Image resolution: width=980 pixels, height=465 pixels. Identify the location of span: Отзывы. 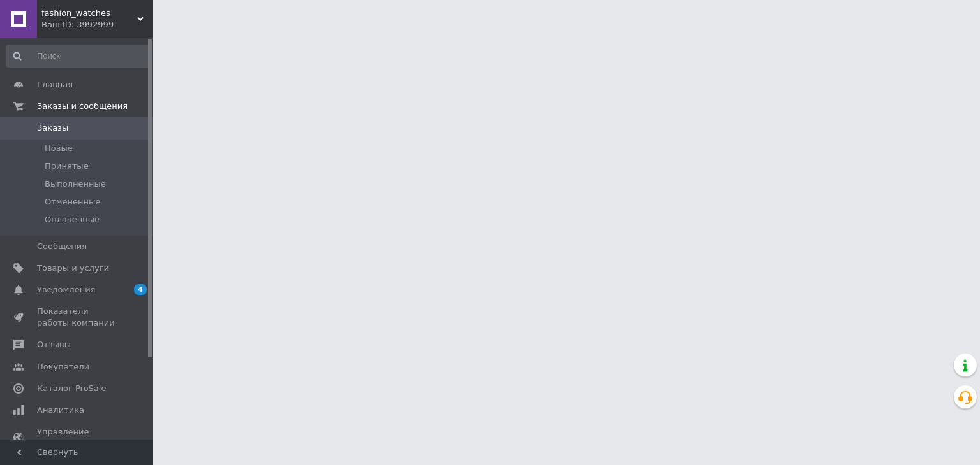
(54, 344).